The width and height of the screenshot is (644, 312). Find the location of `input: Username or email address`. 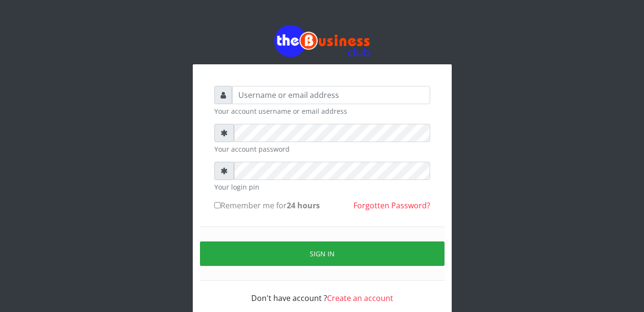

input: Username or email address is located at coordinates (330, 95).